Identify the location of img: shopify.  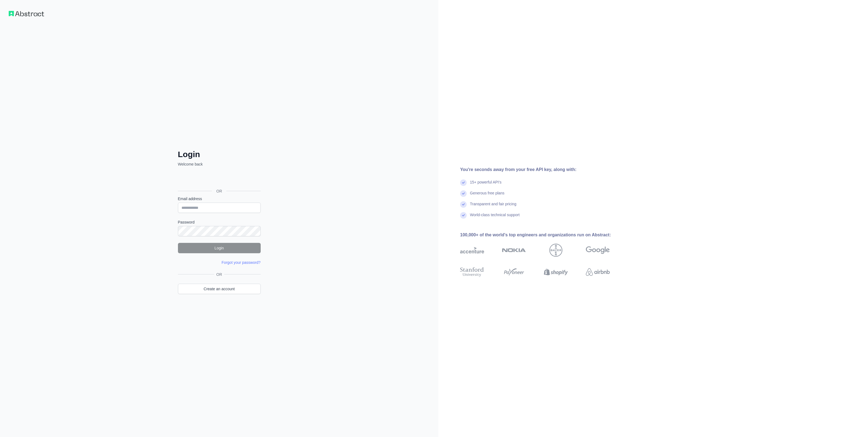
(556, 272).